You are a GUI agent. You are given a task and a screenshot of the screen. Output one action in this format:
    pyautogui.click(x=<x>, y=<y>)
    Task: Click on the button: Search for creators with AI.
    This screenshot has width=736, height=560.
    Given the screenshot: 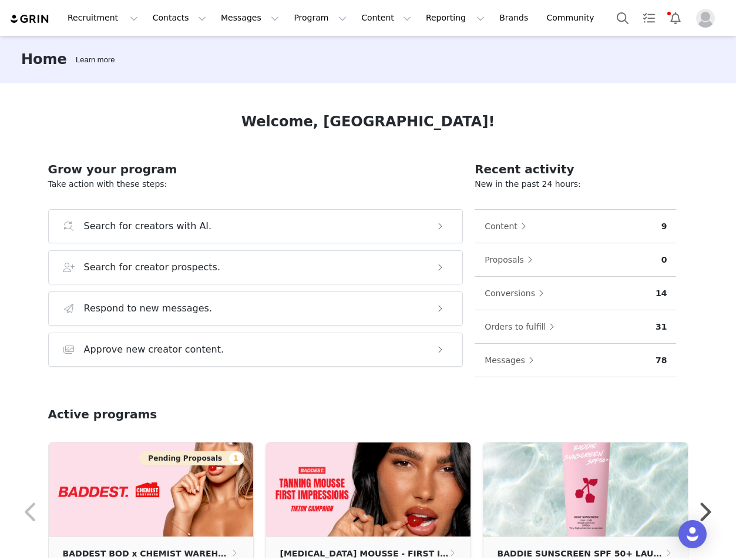 What is the action you would take?
    pyautogui.click(x=255, y=226)
    